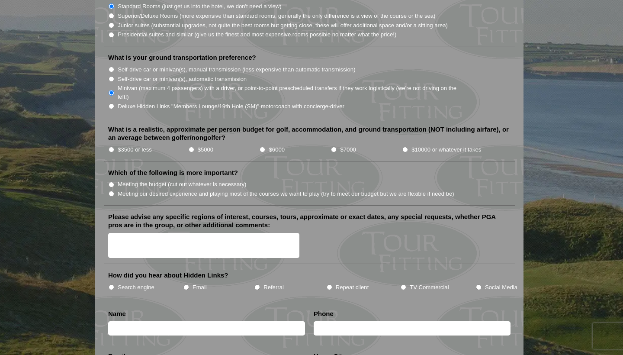 The image size is (623, 355). What do you see at coordinates (135, 150) in the screenshot?
I see `label: $3500 or less` at bounding box center [135, 150].